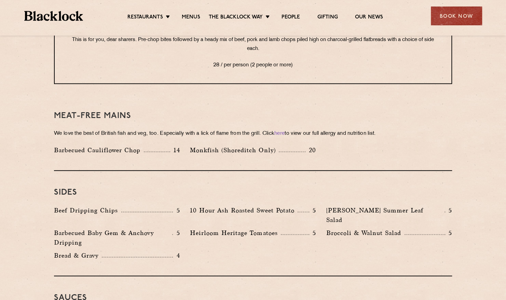 The height and width of the screenshot is (300, 506). What do you see at coordinates (78, 255) in the screenshot?
I see `p: Bread & Gravy` at bounding box center [78, 255].